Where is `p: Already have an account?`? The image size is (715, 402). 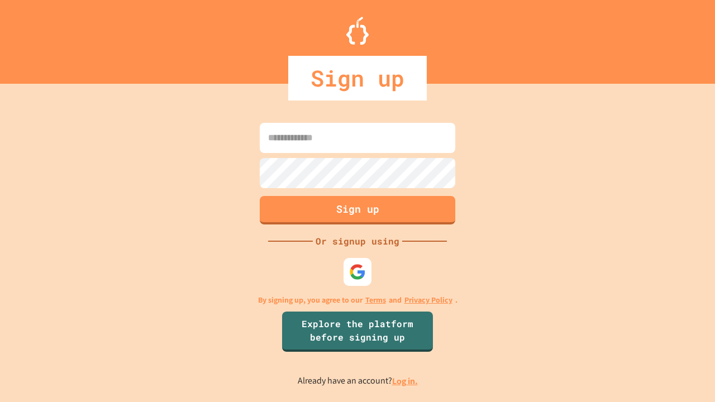 p: Already have an account? is located at coordinates (358, 381).